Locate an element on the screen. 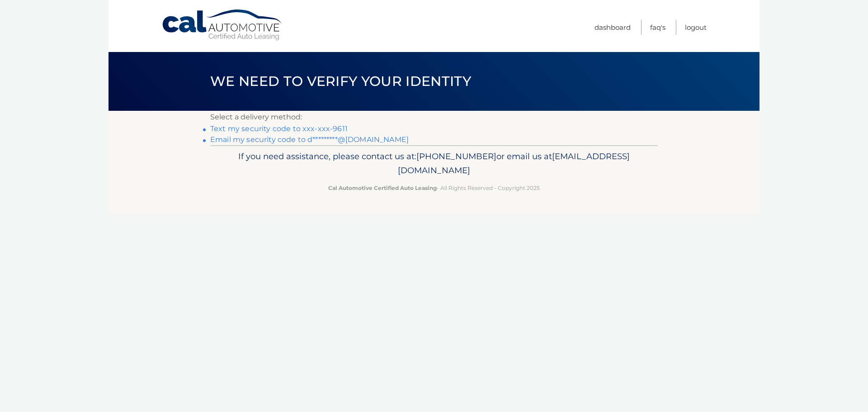 The image size is (868, 412). a: Text my security code to xxx-xxx-9611 is located at coordinates (279, 128).